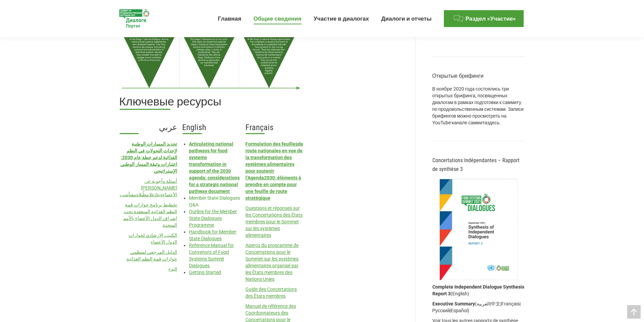 Image resolution: width=644 pixels, height=322 pixels. What do you see at coordinates (458, 18) in the screenshot?
I see `img: Menu icon` at bounding box center [458, 18].